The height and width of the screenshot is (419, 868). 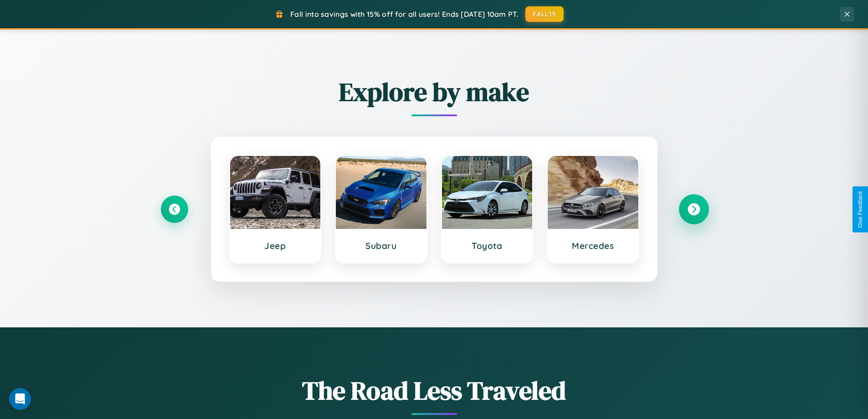 I want to click on div: Open Intercom Messenger, so click(x=20, y=399).